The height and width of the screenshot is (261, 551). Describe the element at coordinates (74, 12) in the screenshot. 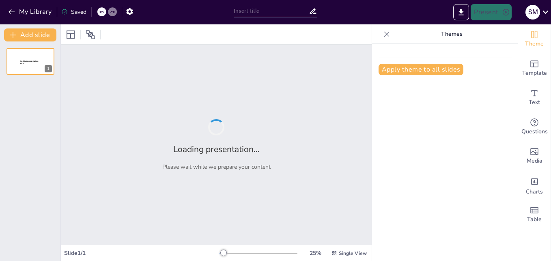

I see `div: Saved` at that location.